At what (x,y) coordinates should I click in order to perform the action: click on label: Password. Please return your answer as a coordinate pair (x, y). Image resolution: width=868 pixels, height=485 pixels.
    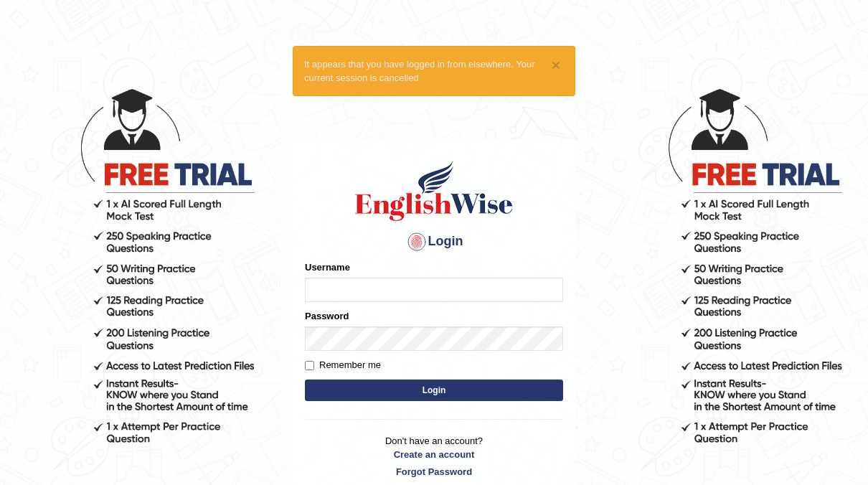
    Looking at the image, I should click on (327, 316).